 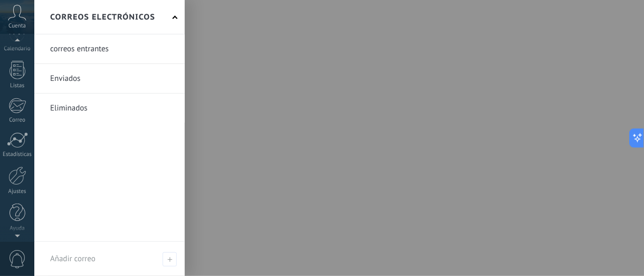 I want to click on li: Eliminados, so click(x=109, y=108).